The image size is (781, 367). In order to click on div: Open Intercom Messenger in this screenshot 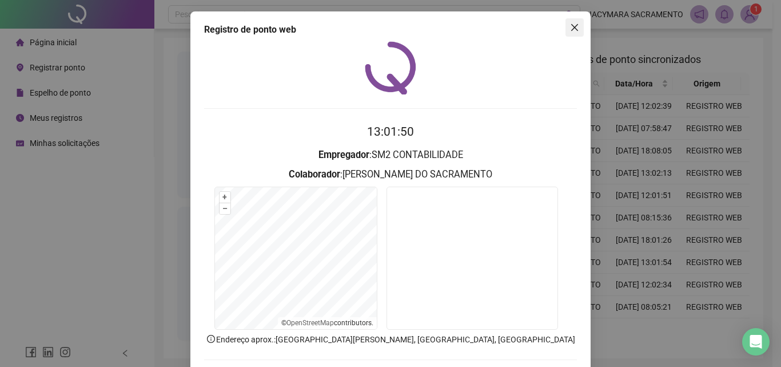, I will do `click(756, 341)`.